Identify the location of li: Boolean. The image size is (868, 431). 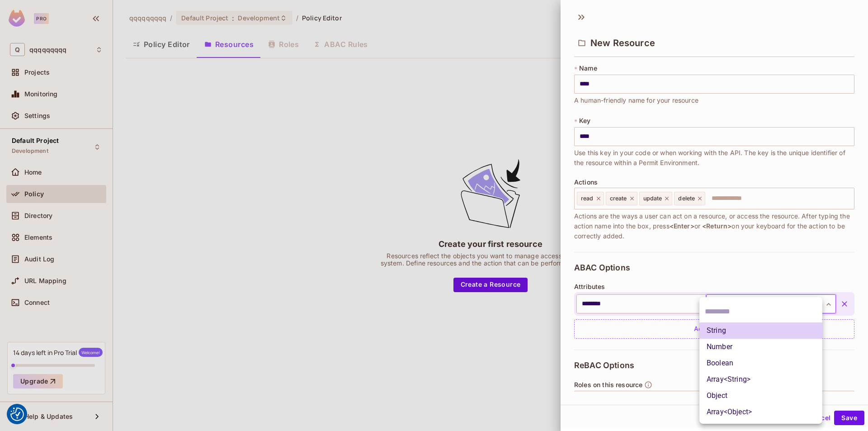
(761, 364).